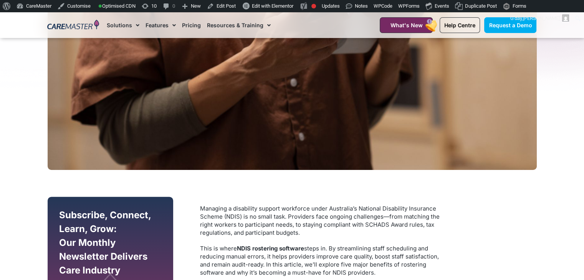 Image resolution: width=584 pixels, height=280 pixels. I want to click on strong: NDIS rostering software, so click(270, 248).